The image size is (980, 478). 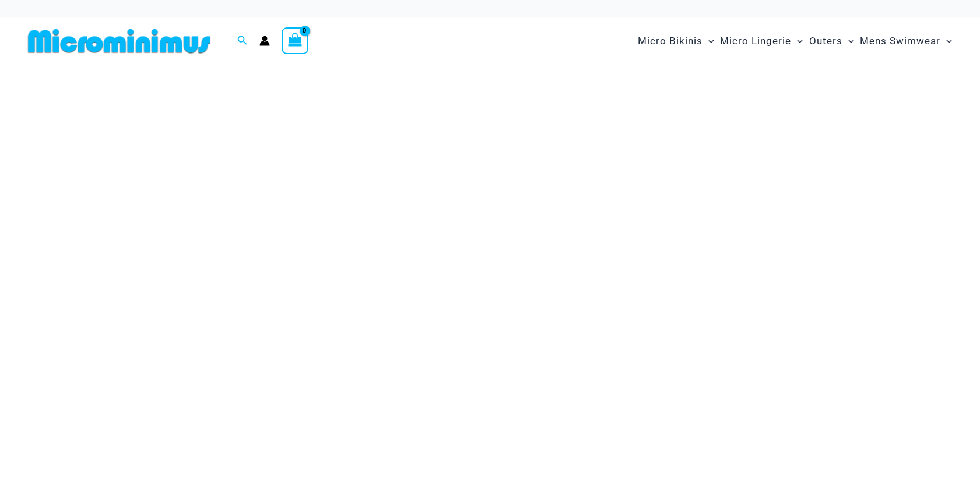 What do you see at coordinates (669, 41) in the screenshot?
I see `span: Micro Bikinis` at bounding box center [669, 41].